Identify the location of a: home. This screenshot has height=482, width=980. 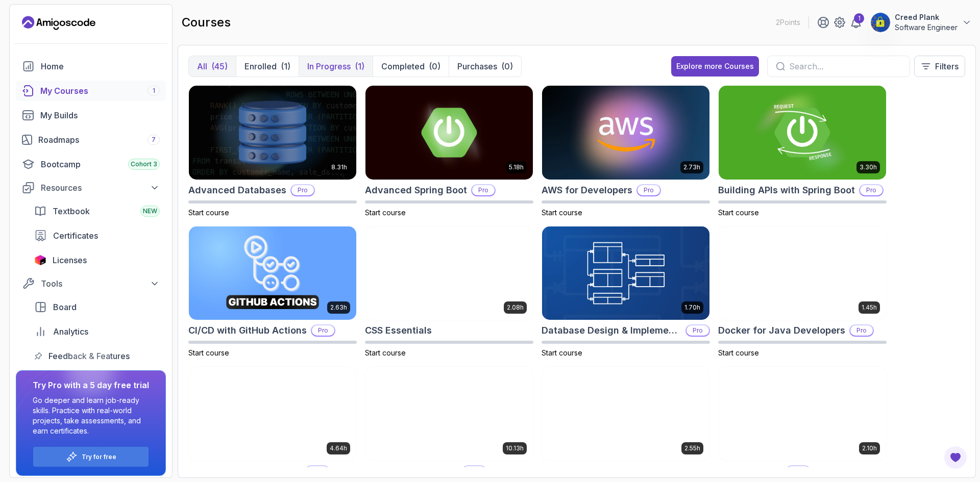
(91, 66).